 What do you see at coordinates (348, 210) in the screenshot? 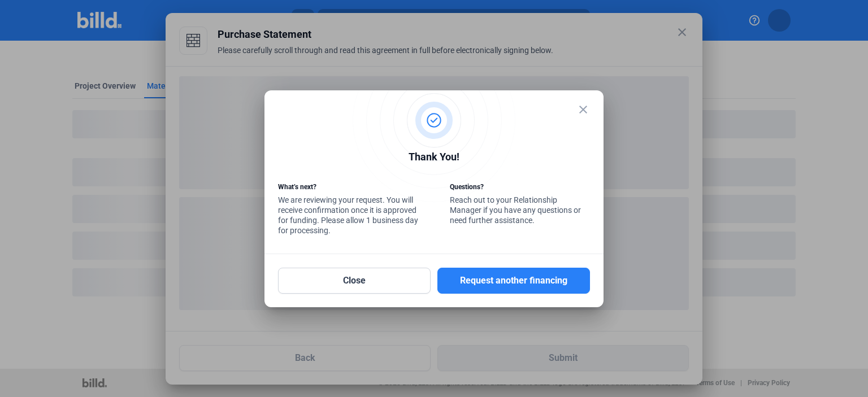
I see `div: We are reviewing your request. You will receive confirmation once it is approved for funding. Ple...` at bounding box center [348, 210].